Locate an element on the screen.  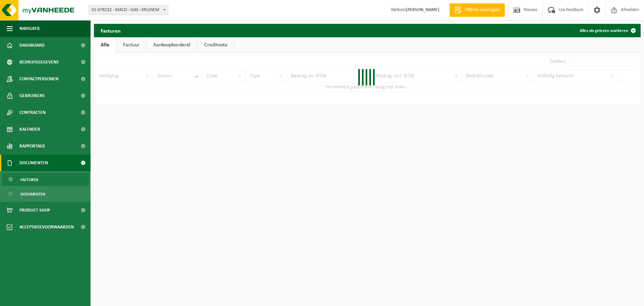
h2: Facturen is located at coordinates (111, 30).